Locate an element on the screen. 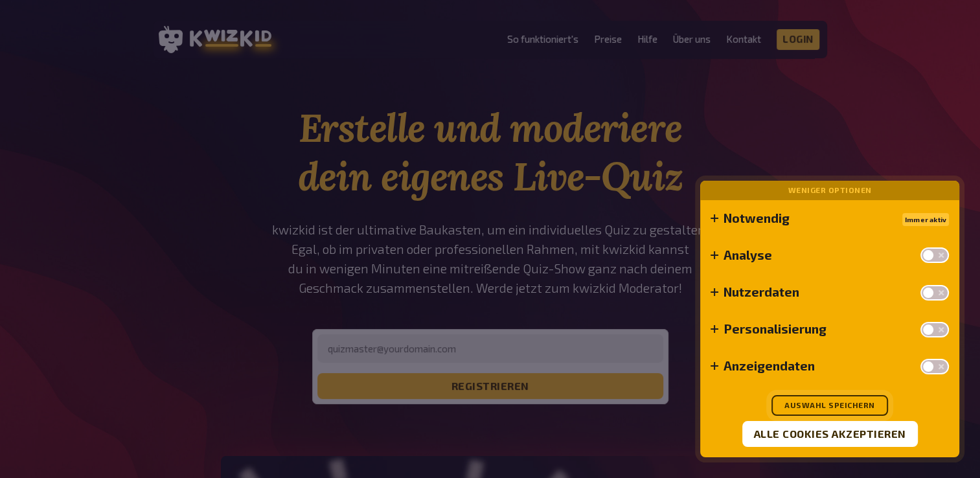 Image resolution: width=980 pixels, height=478 pixels. summary: Anzeigendaten is located at coordinates (829, 366).